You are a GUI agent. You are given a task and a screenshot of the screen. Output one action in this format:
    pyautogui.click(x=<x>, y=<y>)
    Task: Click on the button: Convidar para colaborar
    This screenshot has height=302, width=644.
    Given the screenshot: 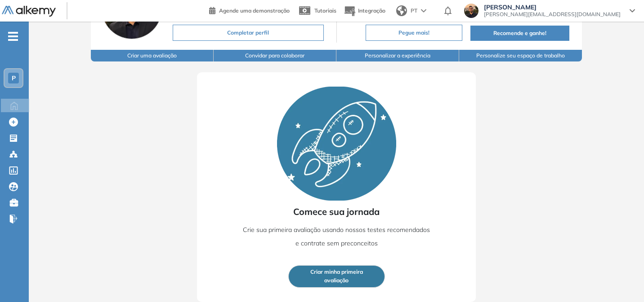 What is the action you would take?
    pyautogui.click(x=275, y=56)
    